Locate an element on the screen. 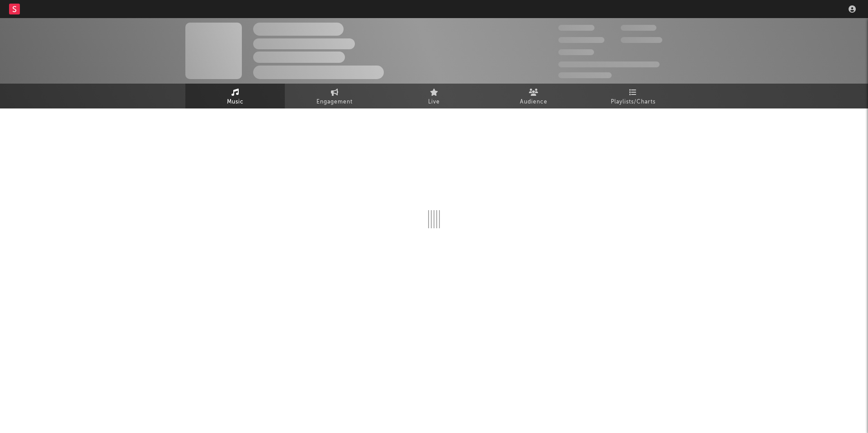  span: 1,000,000 is located at coordinates (642, 40).